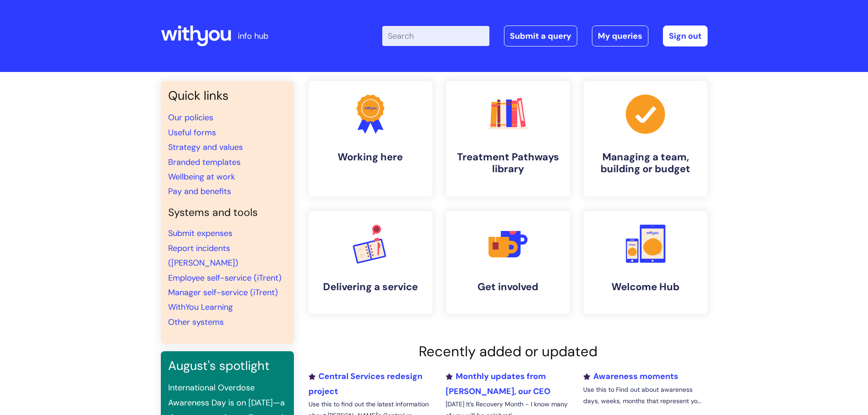 Image resolution: width=868 pixels, height=415 pixels. I want to click on a: Managing a team, building or budget, so click(645, 138).